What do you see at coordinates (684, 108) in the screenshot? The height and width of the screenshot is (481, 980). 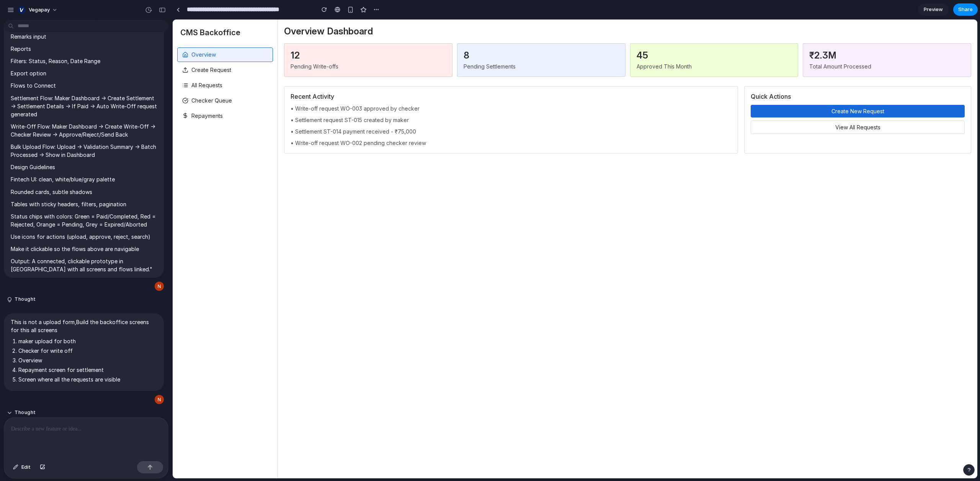 I see `button: View All Requests` at bounding box center [684, 108].